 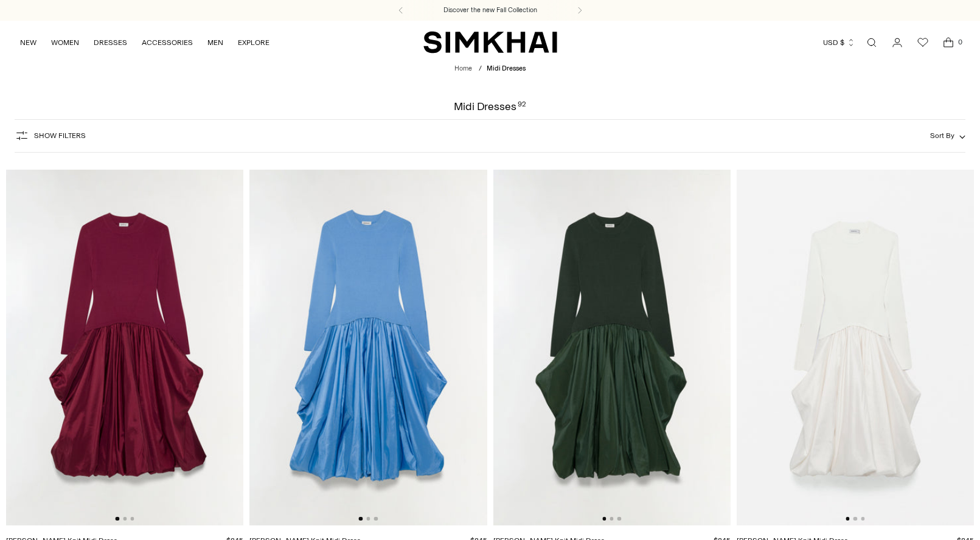 I want to click on a: NEW, so click(x=29, y=43).